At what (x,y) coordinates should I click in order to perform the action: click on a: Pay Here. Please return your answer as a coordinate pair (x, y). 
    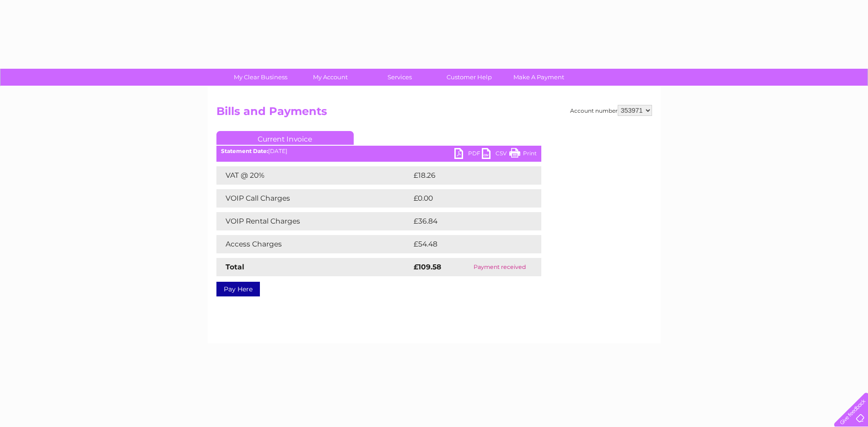
    Looking at the image, I should click on (238, 289).